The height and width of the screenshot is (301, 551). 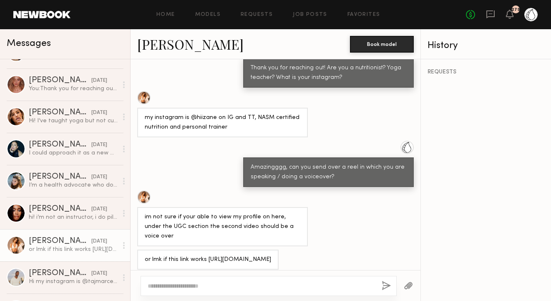 What do you see at coordinates (222, 123) in the screenshot?
I see `div: my instagram is @hiizane on IG and TT, NASM certified nutrition and personal trainer` at bounding box center [222, 123].